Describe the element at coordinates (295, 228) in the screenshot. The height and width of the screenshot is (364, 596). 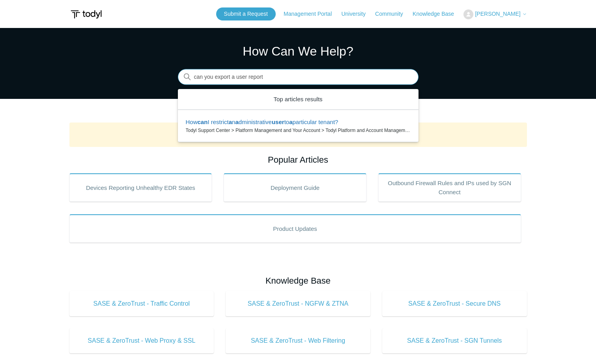
I see `a: Product Updates` at that location.